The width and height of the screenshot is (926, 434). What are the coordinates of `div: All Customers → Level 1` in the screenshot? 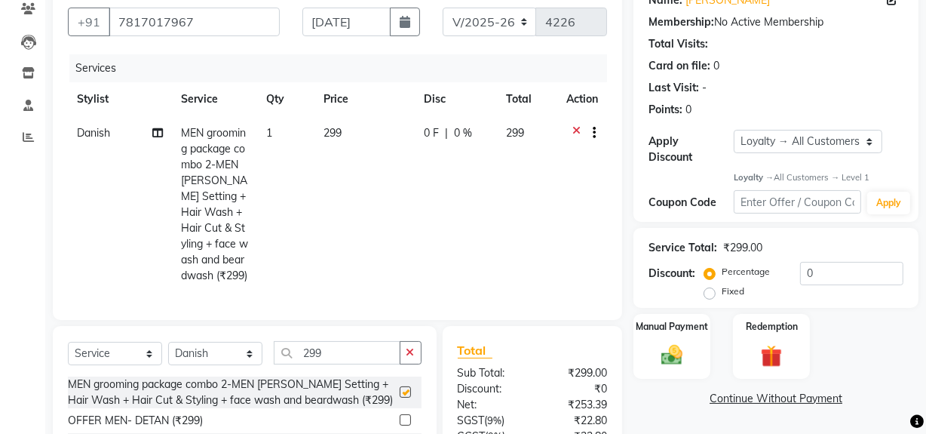 It's located at (818, 177).